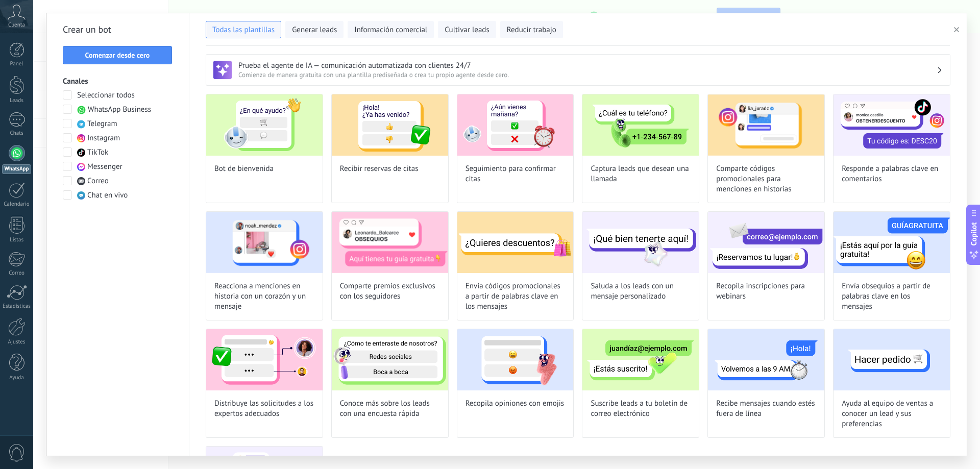  I want to click on div: WhatsApp, so click(16, 169).